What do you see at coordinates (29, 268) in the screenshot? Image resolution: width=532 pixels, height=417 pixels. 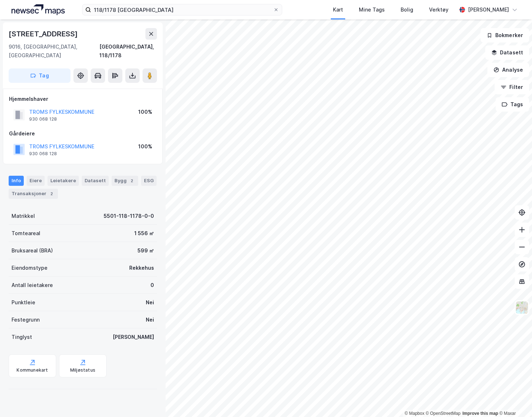 I see `div: Eiendomstype` at bounding box center [29, 268].